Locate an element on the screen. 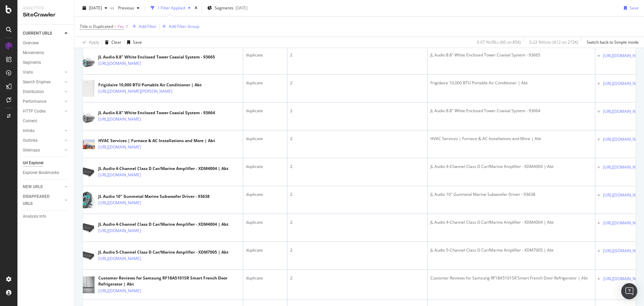 Image resolution: width=644 pixels, height=306 pixels. a: Analysis Info is located at coordinates (46, 216).